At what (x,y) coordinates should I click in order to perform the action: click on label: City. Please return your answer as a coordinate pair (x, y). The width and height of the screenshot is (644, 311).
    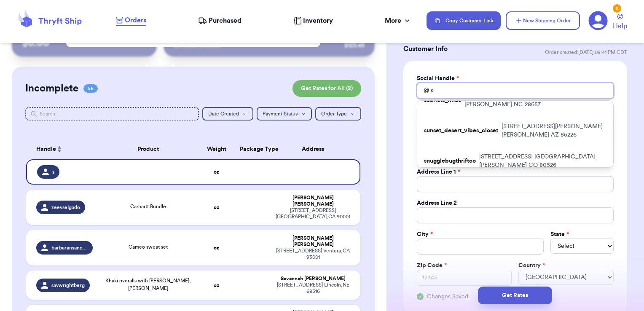
    Looking at the image, I should click on (425, 234).